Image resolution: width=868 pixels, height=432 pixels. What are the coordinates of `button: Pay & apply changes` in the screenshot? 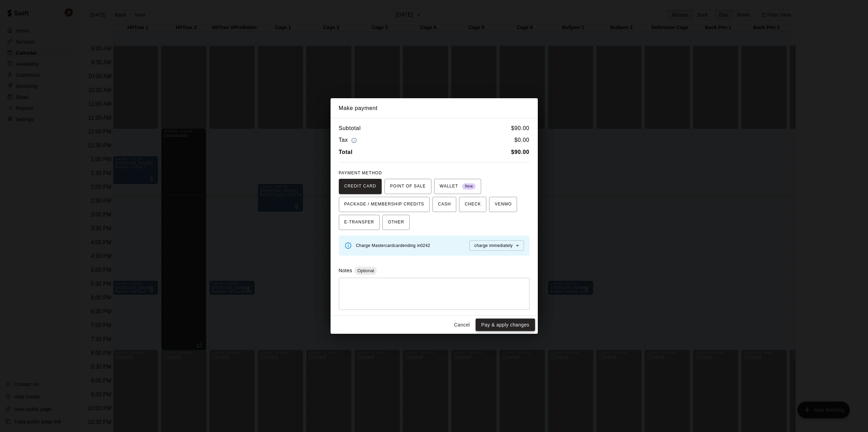 It's located at (505, 325).